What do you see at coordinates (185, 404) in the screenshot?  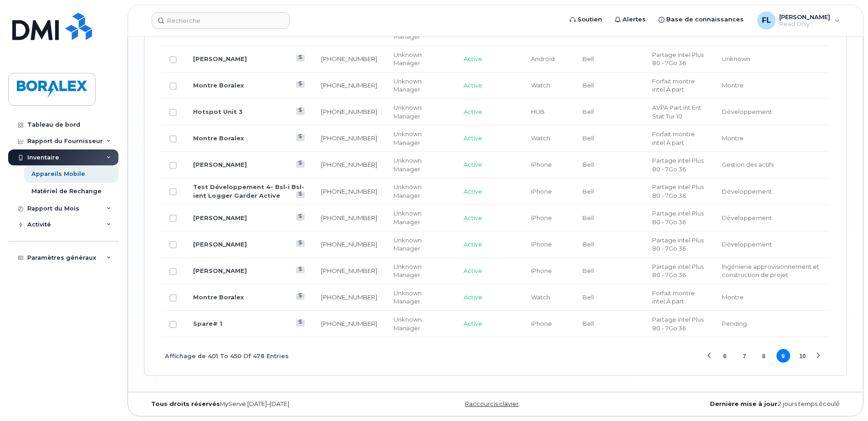 I see `strong: Tous droits réservés` at bounding box center [185, 404].